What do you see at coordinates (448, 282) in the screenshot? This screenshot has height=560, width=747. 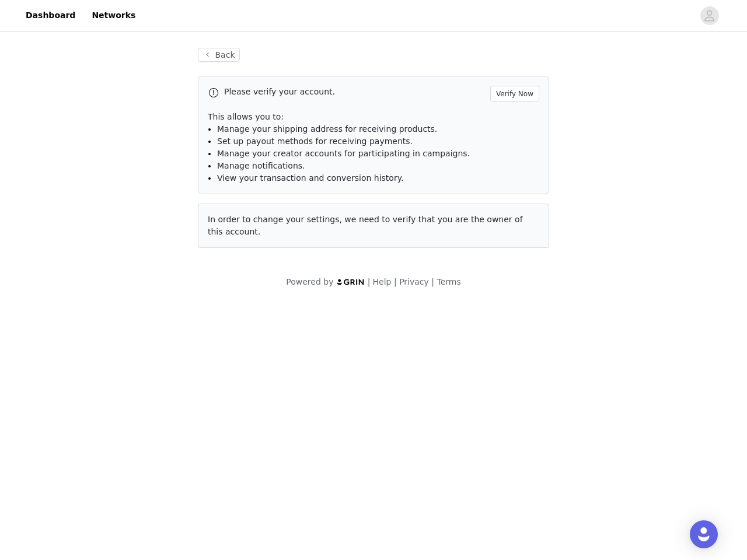 I see `a: Terms` at bounding box center [448, 282].